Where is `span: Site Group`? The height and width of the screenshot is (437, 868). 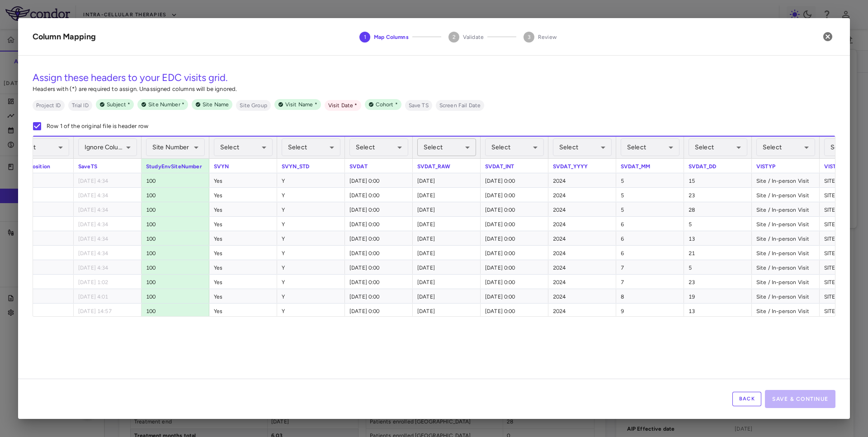 span: Site Group is located at coordinates (253, 105).